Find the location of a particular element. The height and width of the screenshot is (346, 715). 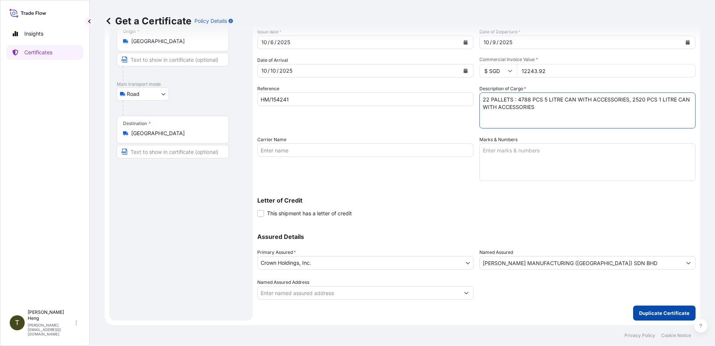

p: Letter of Credit is located at coordinates (476, 200).